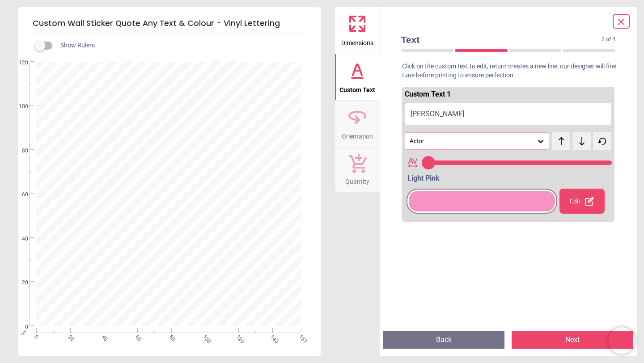  Describe the element at coordinates (180, 46) in the screenshot. I see `div: Show Rulers` at that location.